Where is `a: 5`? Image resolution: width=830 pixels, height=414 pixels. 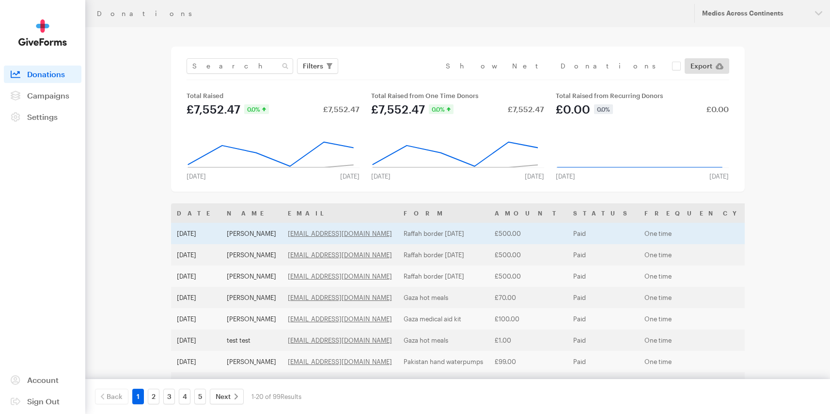
a: 5 is located at coordinates (200, 396).